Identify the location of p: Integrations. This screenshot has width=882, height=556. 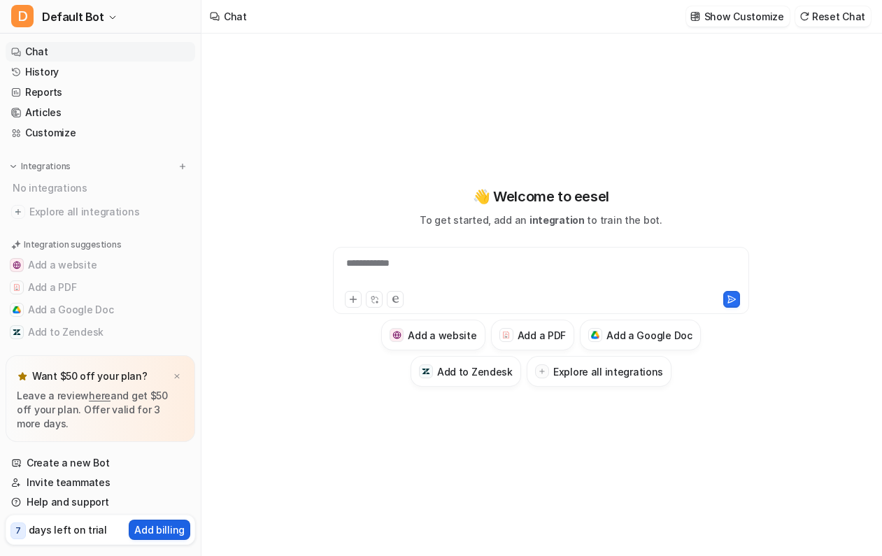
(45, 166).